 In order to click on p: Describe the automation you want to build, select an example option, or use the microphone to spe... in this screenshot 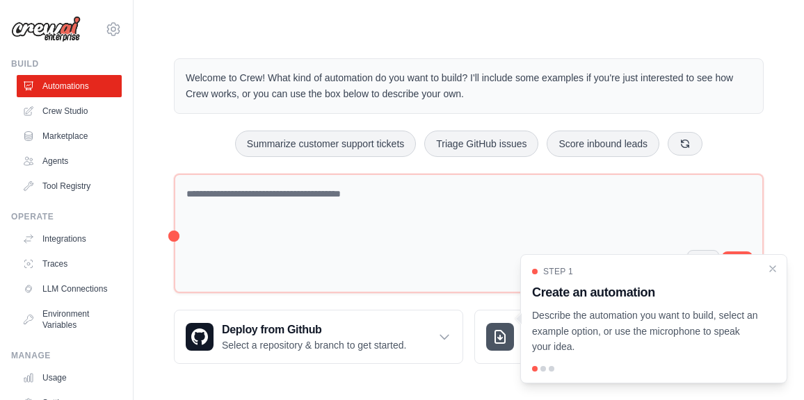, I will do `click(645, 332)`.